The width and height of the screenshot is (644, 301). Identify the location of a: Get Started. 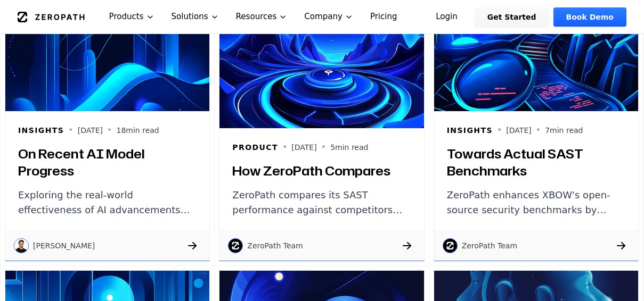
(512, 17).